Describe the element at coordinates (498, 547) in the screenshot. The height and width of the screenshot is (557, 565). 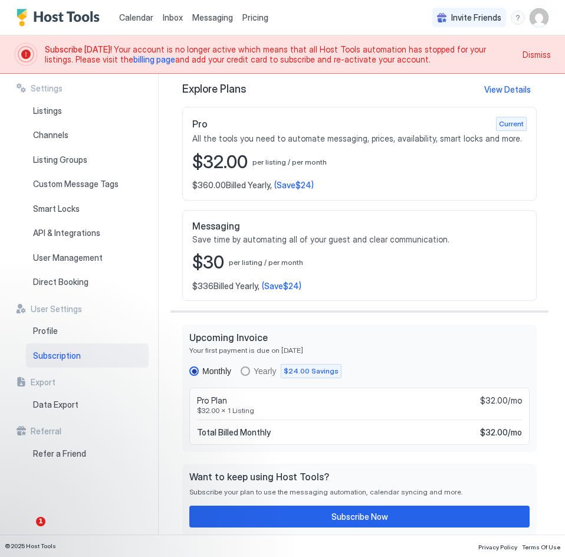
I see `span: Privacy Policy` at that location.